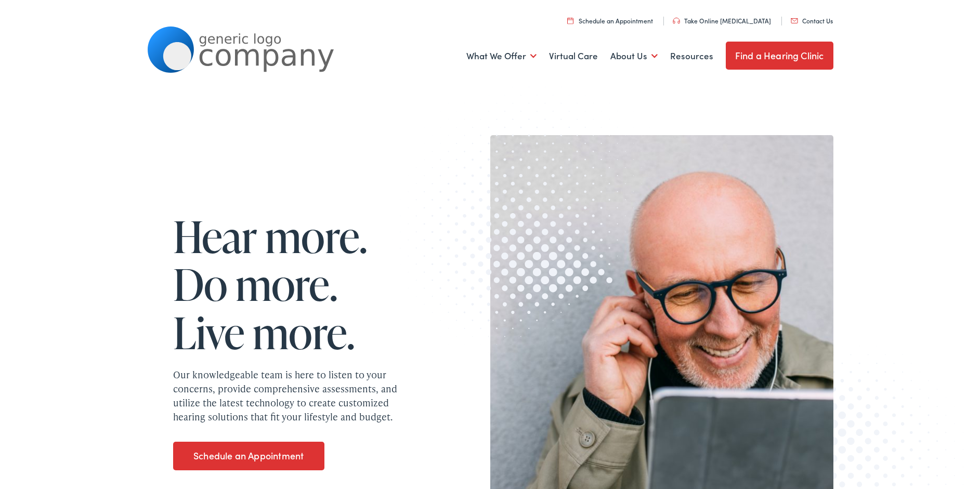 The image size is (980, 489). I want to click on span: Do, so click(200, 284).